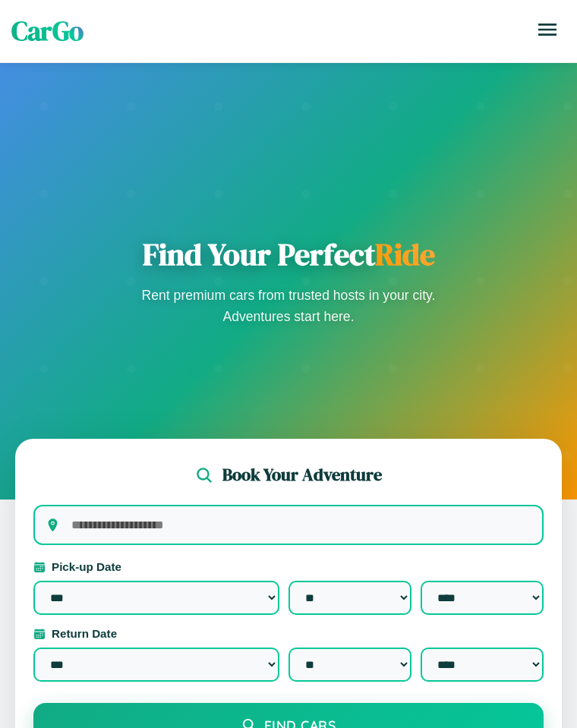 The image size is (577, 728). I want to click on span: CarGo, so click(47, 31).